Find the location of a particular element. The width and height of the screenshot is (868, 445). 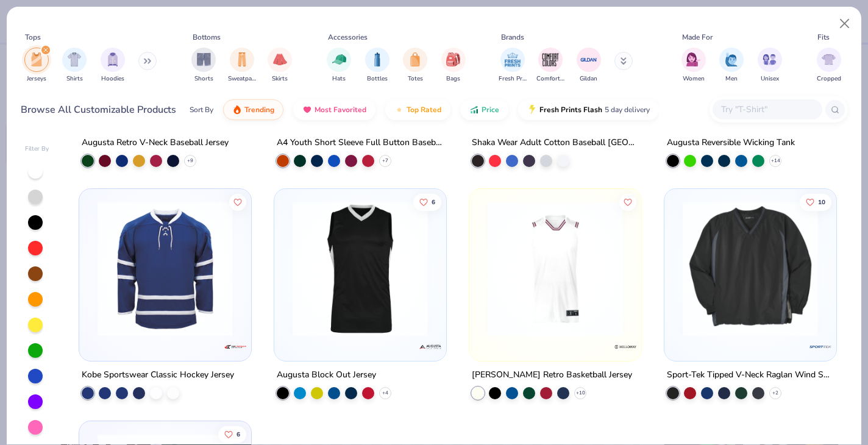

span: 10 is located at coordinates (822, 202).